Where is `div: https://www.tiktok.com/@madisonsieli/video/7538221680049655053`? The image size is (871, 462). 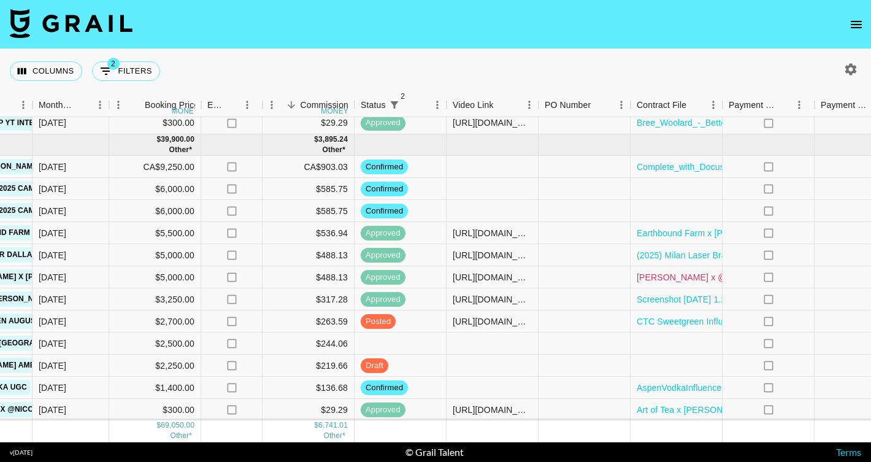
div: https://www.tiktok.com/@madisonsieli/video/7538221680049655053 is located at coordinates (492, 321).